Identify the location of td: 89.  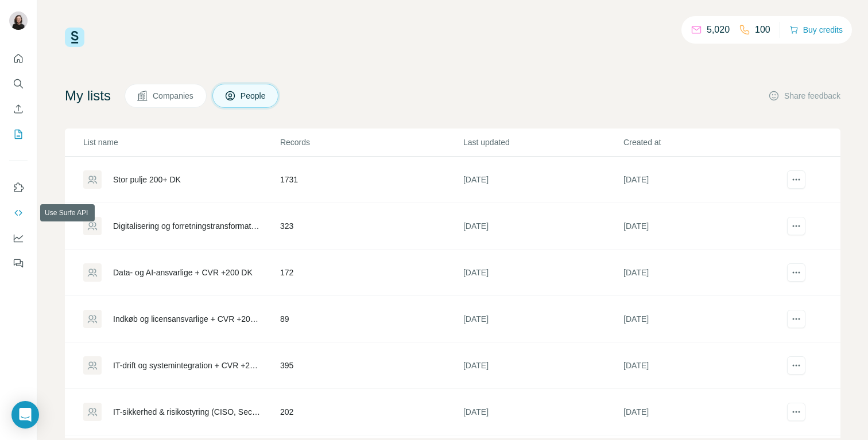
(371, 319).